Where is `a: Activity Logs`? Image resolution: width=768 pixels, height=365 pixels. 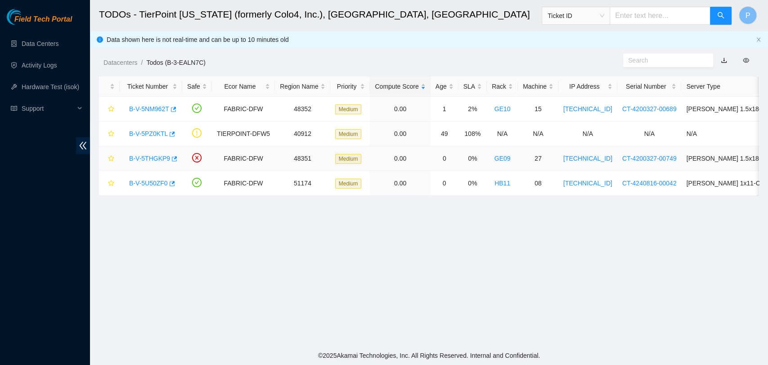
a: Activity Logs is located at coordinates (39, 65).